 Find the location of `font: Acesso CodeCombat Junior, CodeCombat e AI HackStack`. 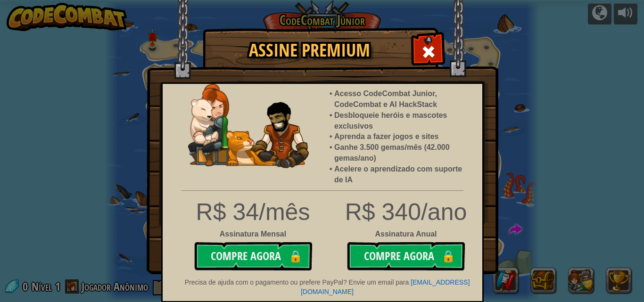

font: Acesso CodeCombat Junior, CodeCombat e AI HackStack is located at coordinates (386, 99).